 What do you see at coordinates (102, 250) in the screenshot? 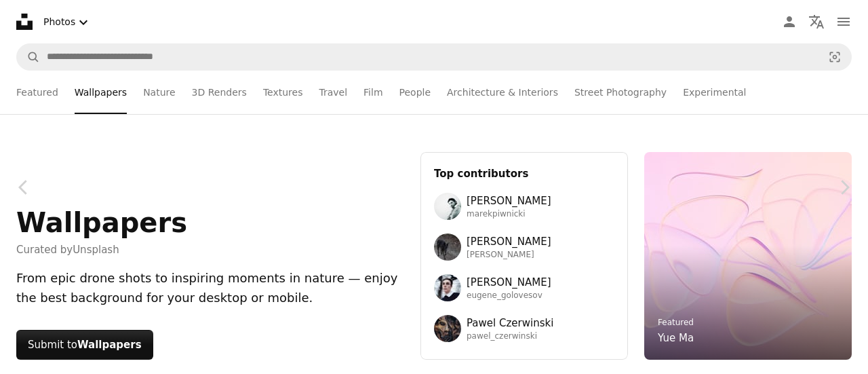
I see `span: Curated by` at bounding box center [102, 250].